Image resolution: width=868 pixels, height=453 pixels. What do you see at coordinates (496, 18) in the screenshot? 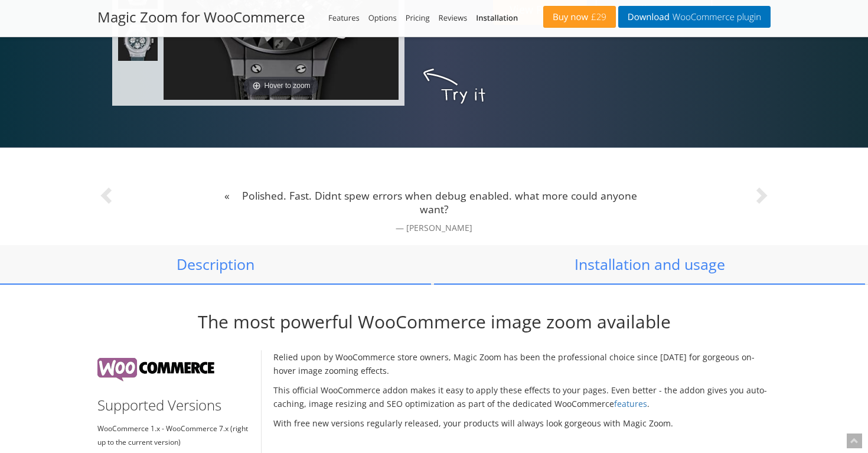
I see `a: Installation` at bounding box center [496, 18].